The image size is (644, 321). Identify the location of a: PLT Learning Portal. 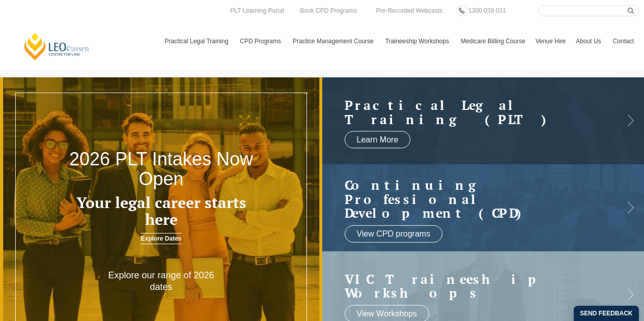
(257, 11).